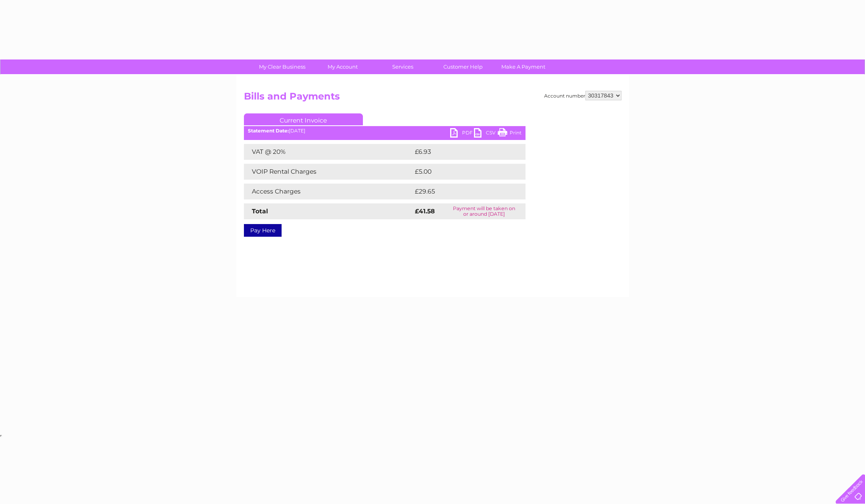  What do you see at coordinates (461, 191) in the screenshot?
I see `td: £29.65` at bounding box center [461, 191].